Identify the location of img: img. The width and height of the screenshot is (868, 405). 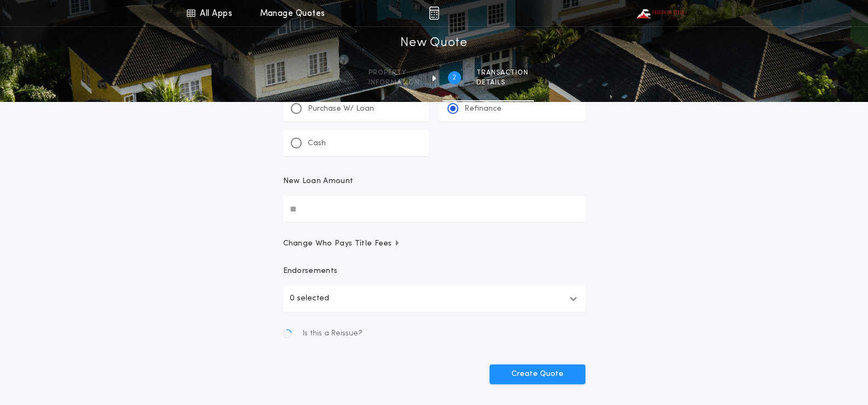
(434, 13).